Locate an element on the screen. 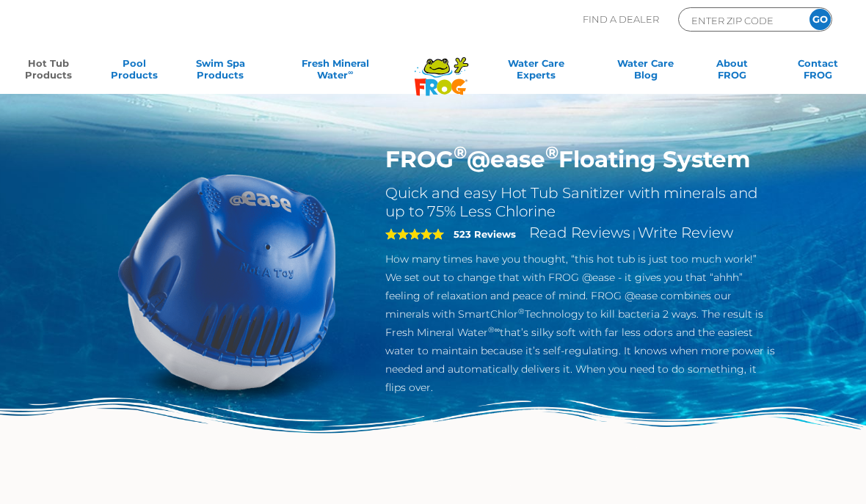  a: Water CareExperts is located at coordinates (536, 72).